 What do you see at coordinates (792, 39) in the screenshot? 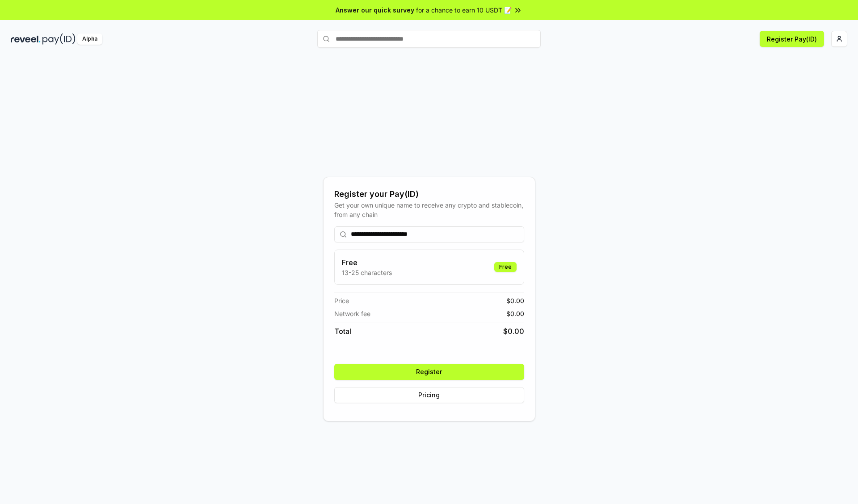
I see `button: Register Pay(ID)` at bounding box center [792, 39].